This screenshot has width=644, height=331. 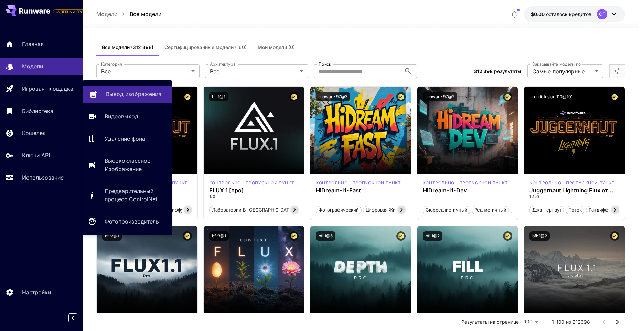 I want to click on ya-tr-span: bfl:1@5, so click(x=325, y=235).